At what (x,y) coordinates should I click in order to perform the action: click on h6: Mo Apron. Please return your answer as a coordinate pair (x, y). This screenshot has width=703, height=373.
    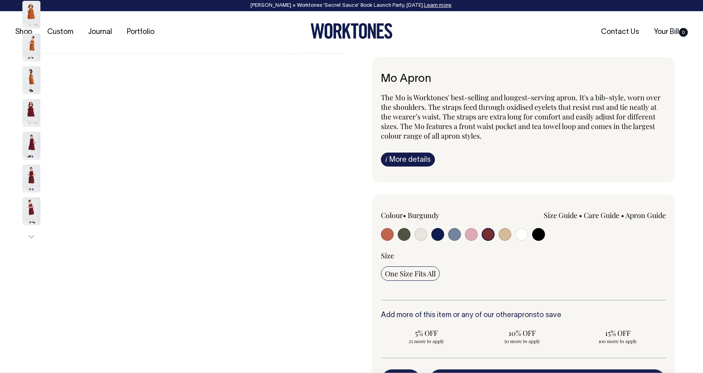
    Looking at the image, I should click on (523, 79).